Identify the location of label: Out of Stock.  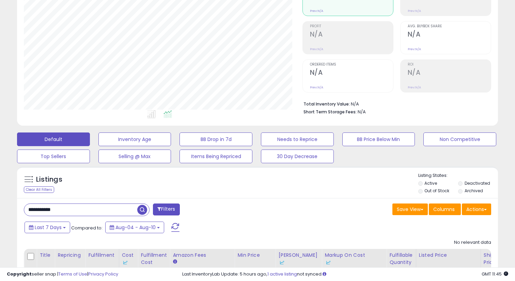
(437, 190).